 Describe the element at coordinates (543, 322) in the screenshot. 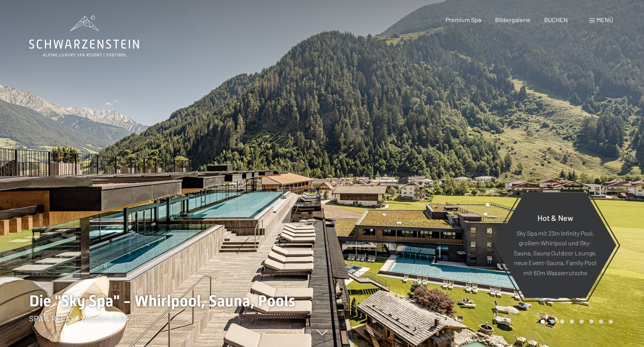

I see `div: Carousel Page 1 (Current Slide)` at that location.